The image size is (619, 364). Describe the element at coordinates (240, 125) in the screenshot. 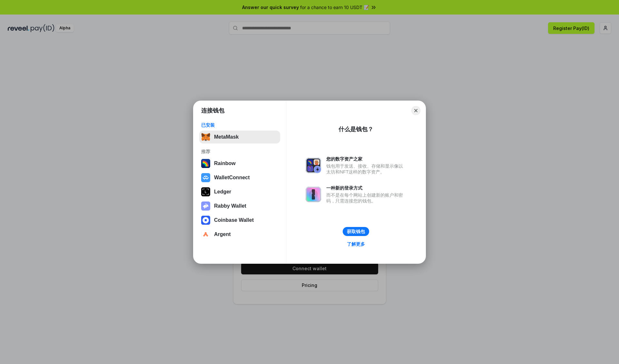

I see `div: 已安装` at that location.